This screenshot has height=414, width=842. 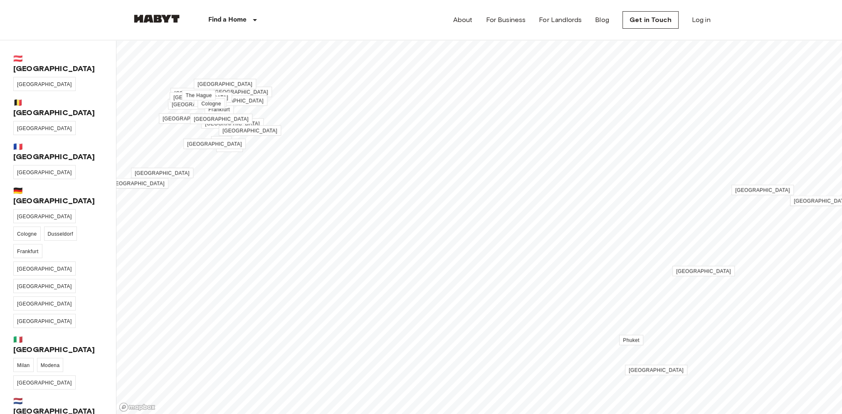 What do you see at coordinates (199, 95) in the screenshot?
I see `a: The Hague` at bounding box center [199, 95].